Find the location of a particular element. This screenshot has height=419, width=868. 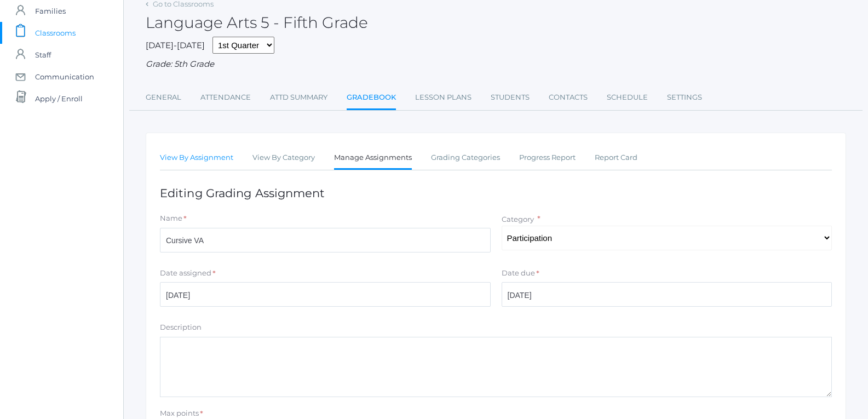

a: Lesson Plans is located at coordinates (443, 98).